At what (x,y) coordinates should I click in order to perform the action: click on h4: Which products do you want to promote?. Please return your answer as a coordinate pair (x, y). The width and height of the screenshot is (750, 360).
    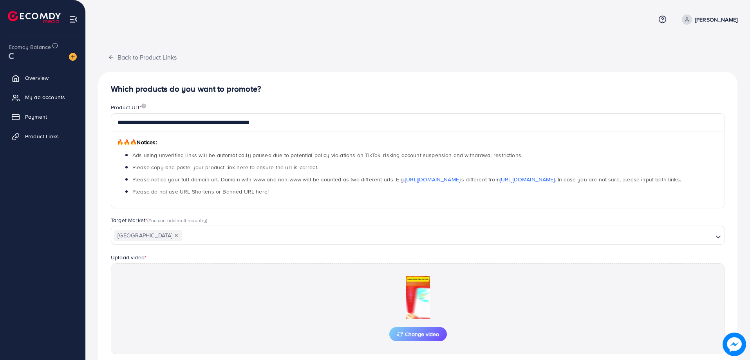
    Looking at the image, I should click on (418, 89).